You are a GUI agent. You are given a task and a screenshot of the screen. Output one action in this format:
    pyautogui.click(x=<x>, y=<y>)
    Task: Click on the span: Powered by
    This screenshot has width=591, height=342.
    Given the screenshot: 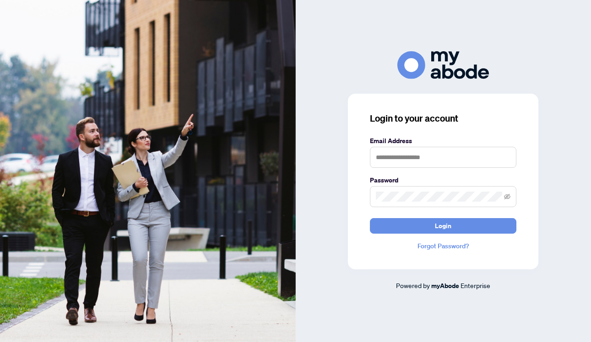 What is the action you would take?
    pyautogui.click(x=413, y=285)
    